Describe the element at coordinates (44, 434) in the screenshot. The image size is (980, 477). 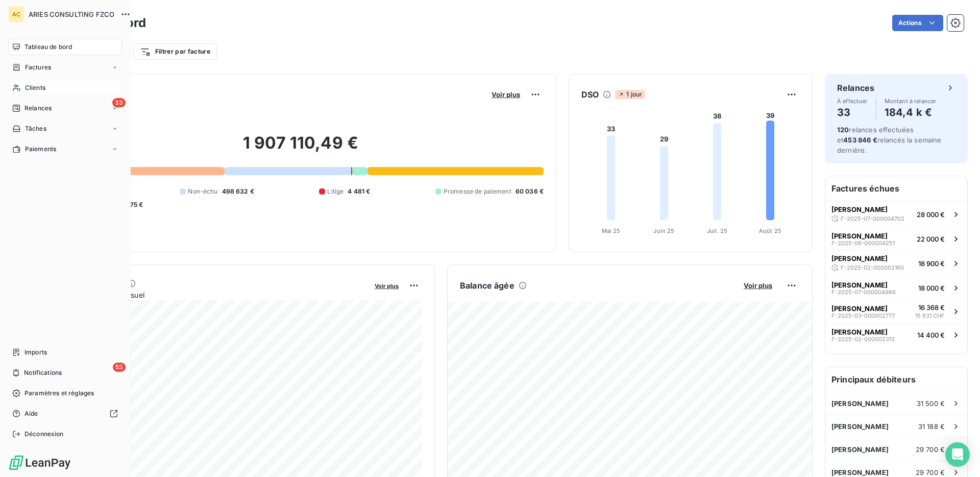
I see `span: Déconnexion` at that location.